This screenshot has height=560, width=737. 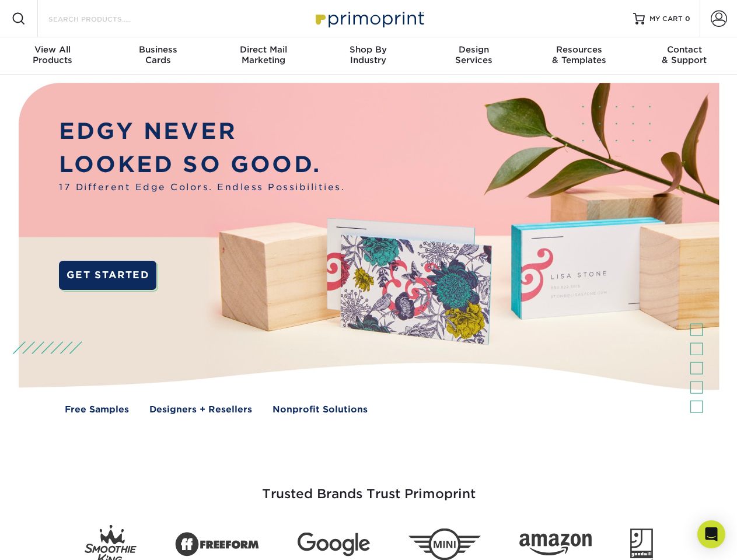 I want to click on span: Resources, so click(x=578, y=50).